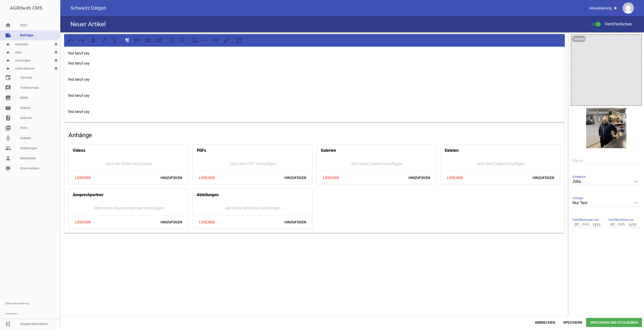 The height and width of the screenshot is (329, 644). I want to click on i: people, so click(8, 148).